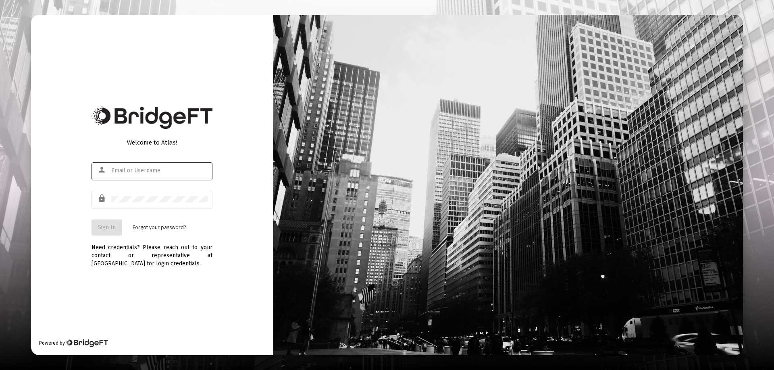  I want to click on div: Welcome to Atlas!, so click(152, 143).